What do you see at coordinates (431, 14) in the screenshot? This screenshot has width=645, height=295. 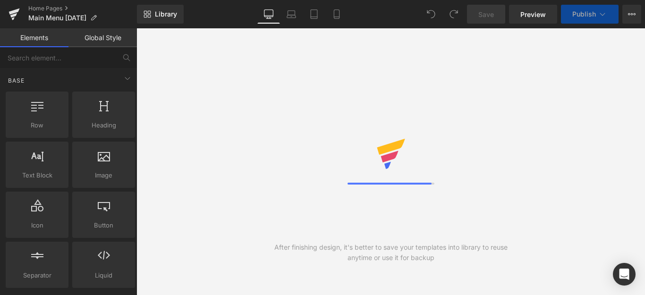 I see `button: Undo` at bounding box center [431, 14].